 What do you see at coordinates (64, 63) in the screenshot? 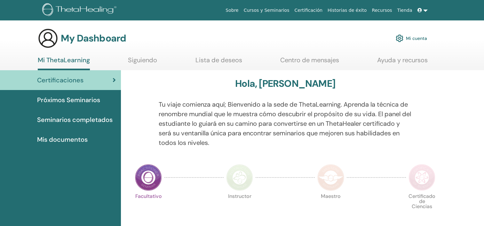
I see `a: Mi ThetaLearning` at bounding box center [64, 63].